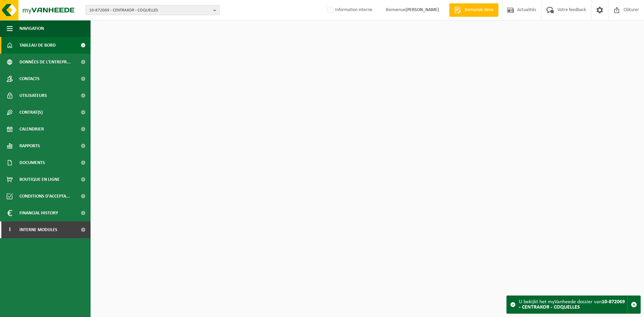 The width and height of the screenshot is (644, 317). What do you see at coordinates (474, 10) in the screenshot?
I see `a: Demande devis` at bounding box center [474, 10].